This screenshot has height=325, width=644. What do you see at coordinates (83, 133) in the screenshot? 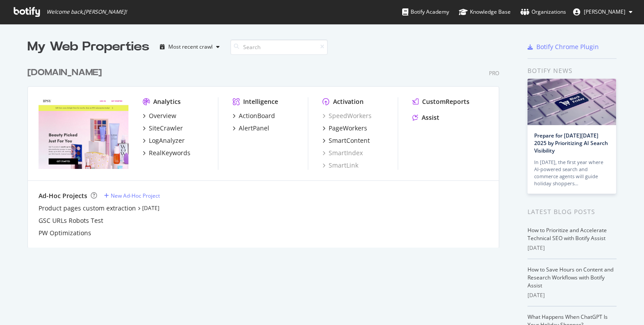
I see `img: ipsy.com` at bounding box center [83, 133].